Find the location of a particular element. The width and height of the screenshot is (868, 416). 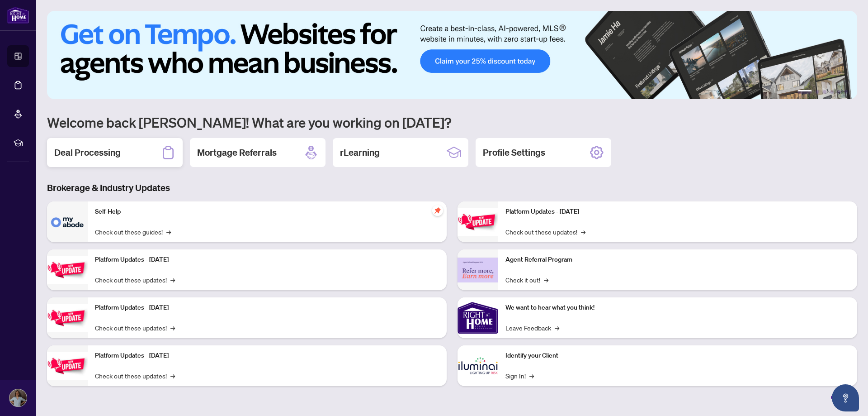

img: logo is located at coordinates (18, 15).